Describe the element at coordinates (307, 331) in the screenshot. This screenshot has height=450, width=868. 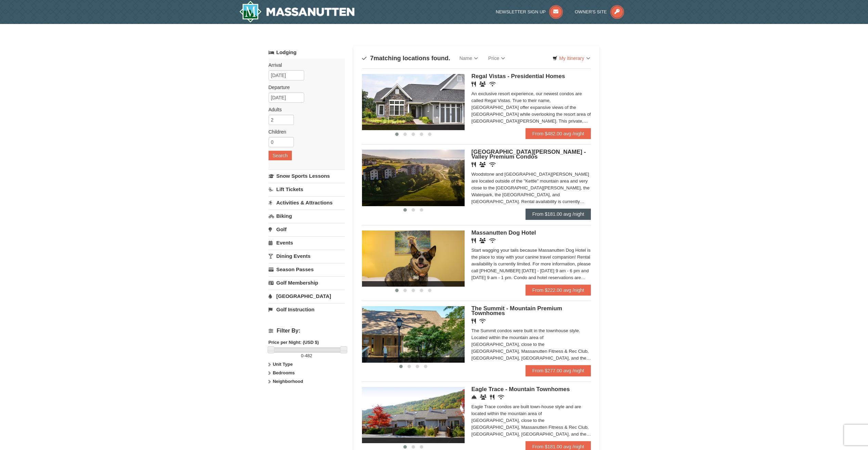
I see `h4: Filter By:` at that location.